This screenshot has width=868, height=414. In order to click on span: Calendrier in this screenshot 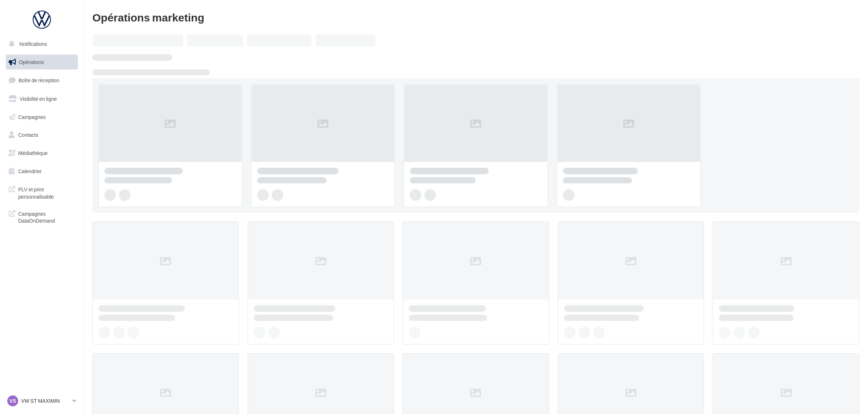, I will do `click(30, 171)`.